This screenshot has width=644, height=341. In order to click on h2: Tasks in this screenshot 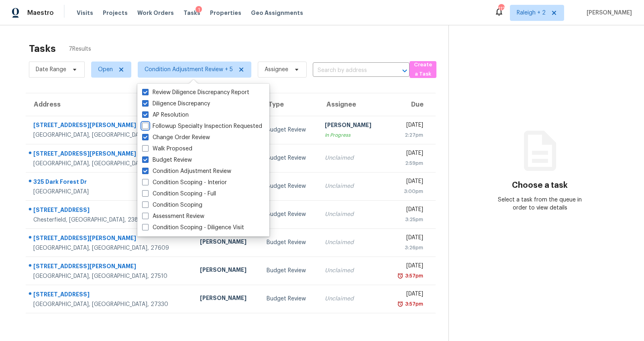, I will do `click(42, 49)`.